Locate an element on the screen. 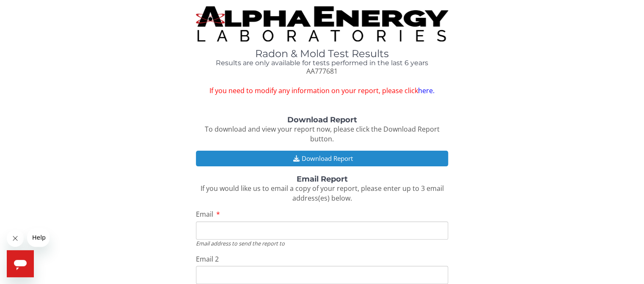 This screenshot has width=644, height=284. span: Email is located at coordinates (204, 214).